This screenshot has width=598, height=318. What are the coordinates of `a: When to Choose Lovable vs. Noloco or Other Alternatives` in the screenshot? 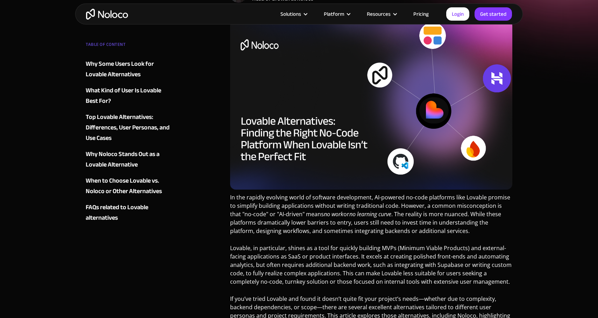 It's located at (128, 186).